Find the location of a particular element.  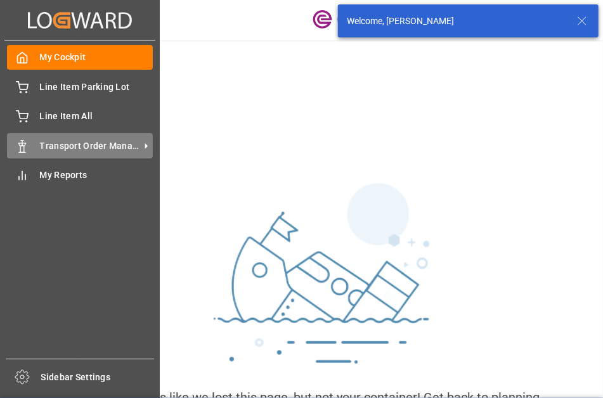

span: My Cockpit is located at coordinates (96, 57).